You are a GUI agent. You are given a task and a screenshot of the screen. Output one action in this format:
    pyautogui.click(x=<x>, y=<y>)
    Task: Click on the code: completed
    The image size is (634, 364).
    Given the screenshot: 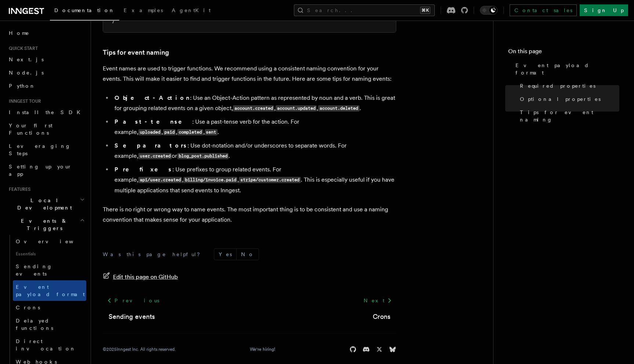 What is the action you would take?
    pyautogui.click(x=190, y=132)
    